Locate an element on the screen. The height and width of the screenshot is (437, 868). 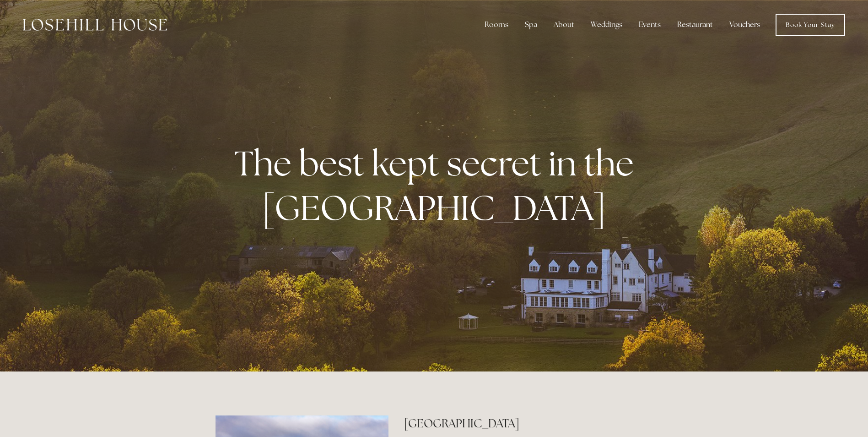
a: Book Your Stay is located at coordinates (810, 25).